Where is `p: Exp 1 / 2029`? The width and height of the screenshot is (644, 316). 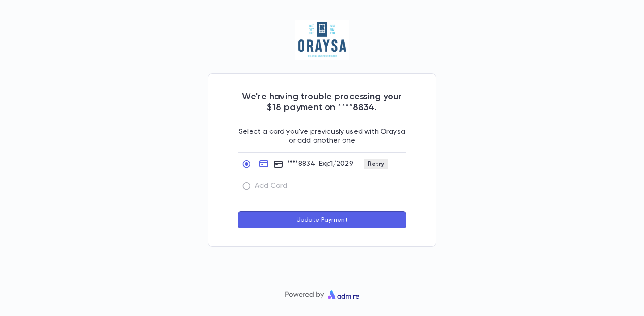
p: Exp 1 / 2029 is located at coordinates (336, 164).